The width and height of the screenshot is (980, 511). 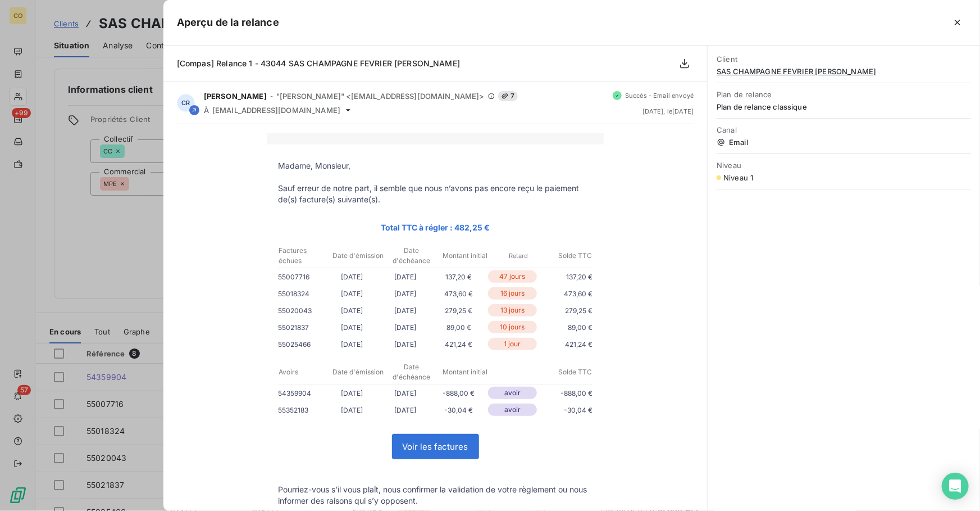 What do you see at coordinates (186, 103) in the screenshot?
I see `div: CR` at bounding box center [186, 103].